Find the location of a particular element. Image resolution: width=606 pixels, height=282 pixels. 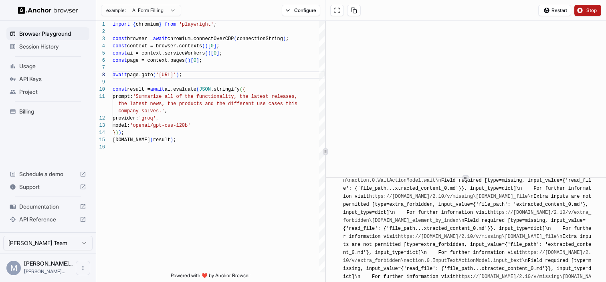

span: API Reference is located at coordinates (48, 219).